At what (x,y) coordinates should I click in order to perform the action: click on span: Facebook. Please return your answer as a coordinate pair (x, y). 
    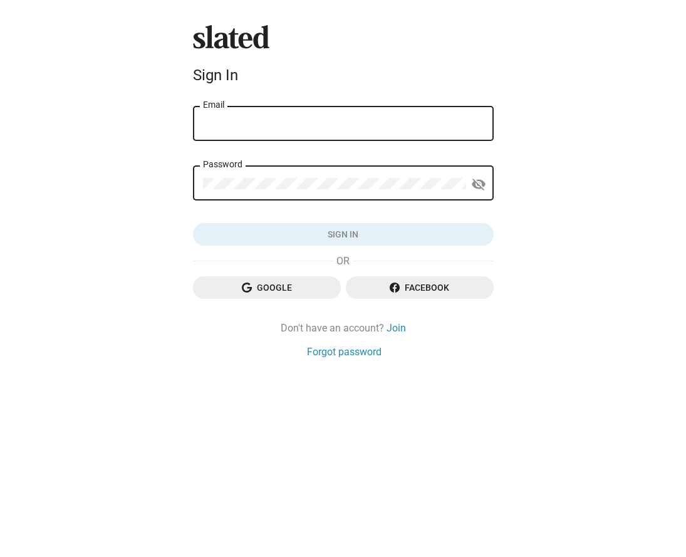
    Looking at the image, I should click on (420, 288).